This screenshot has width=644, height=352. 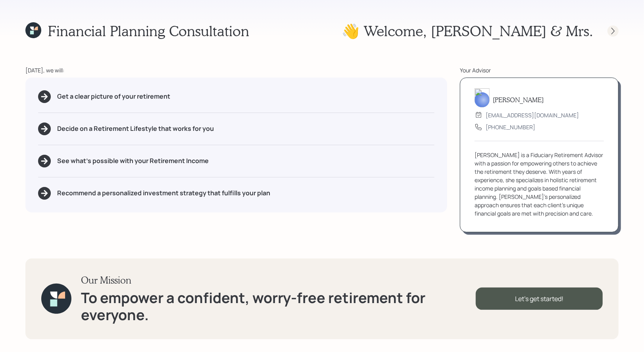 What do you see at coordinates (483, 97) in the screenshot?
I see `img: treva-nostdahl-headshot.png` at bounding box center [483, 97].